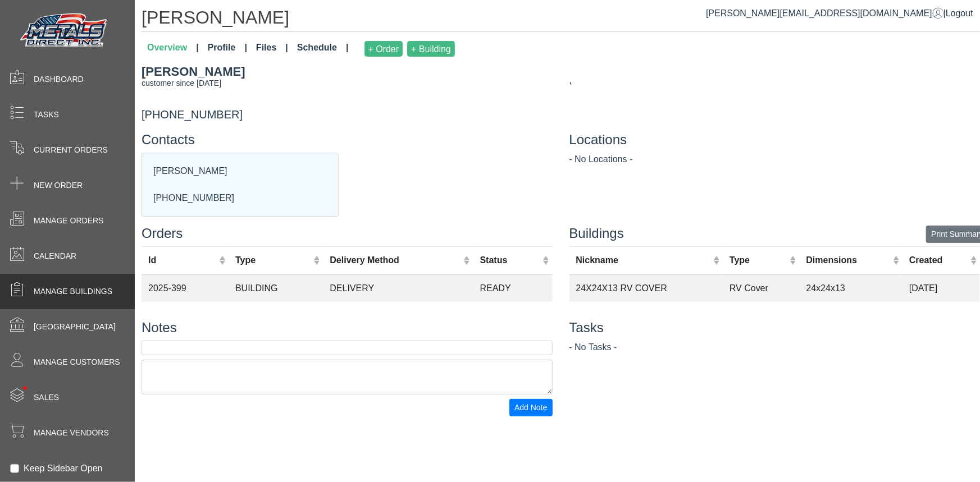 Image resolution: width=980 pixels, height=482 pixels. I want to click on a: Overview, so click(173, 48).